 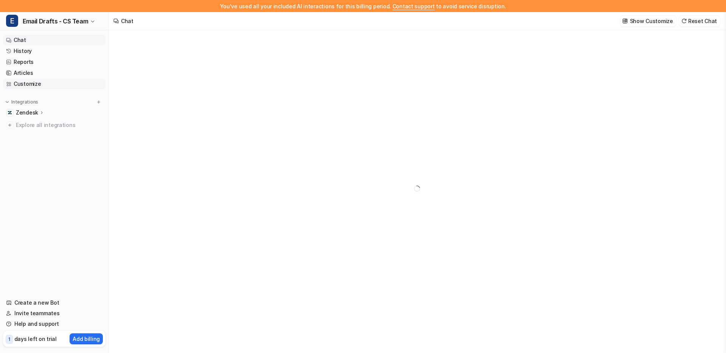 I want to click on button: Integrations, so click(x=22, y=102).